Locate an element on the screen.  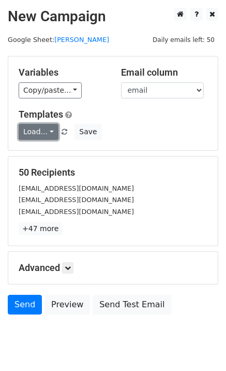
h5: 50 Recipients is located at coordinates (113, 172).